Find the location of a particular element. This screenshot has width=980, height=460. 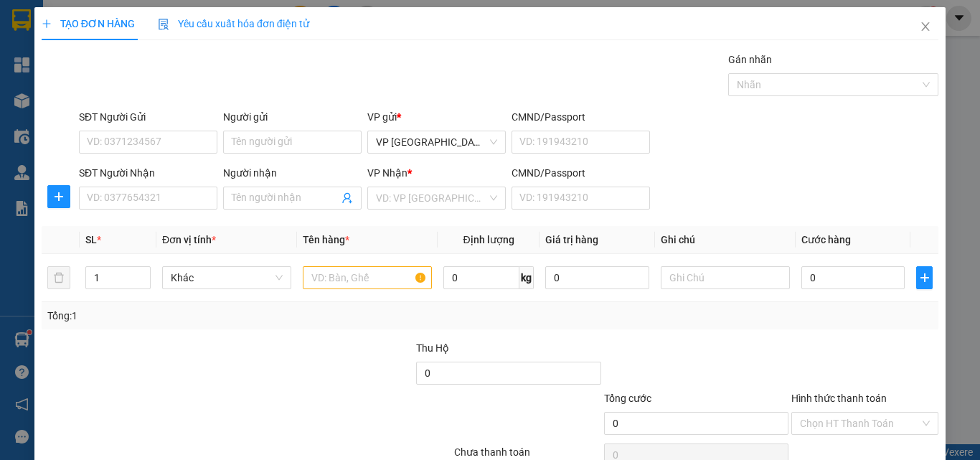

img: icon is located at coordinates (163, 24).